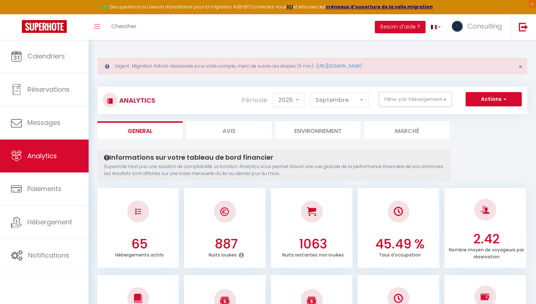 The image size is (536, 304). Describe the element at coordinates (313, 254) in the screenshot. I see `p: Nuits restantes non louées` at that location.